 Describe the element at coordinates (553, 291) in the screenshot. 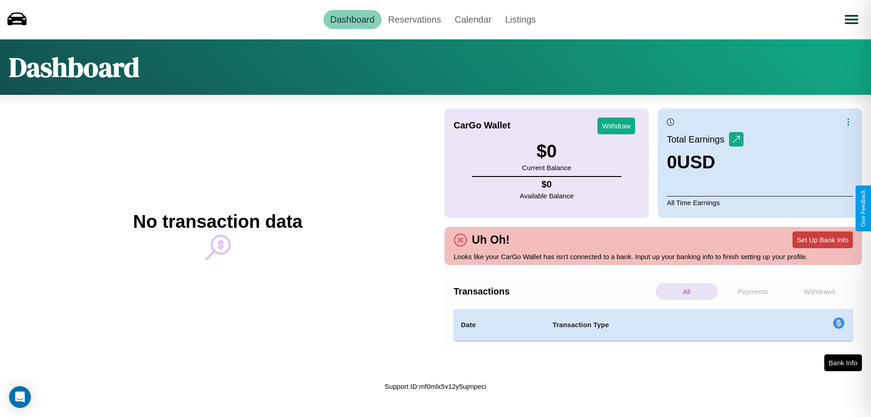

I see `h4: Transactions` at that location.